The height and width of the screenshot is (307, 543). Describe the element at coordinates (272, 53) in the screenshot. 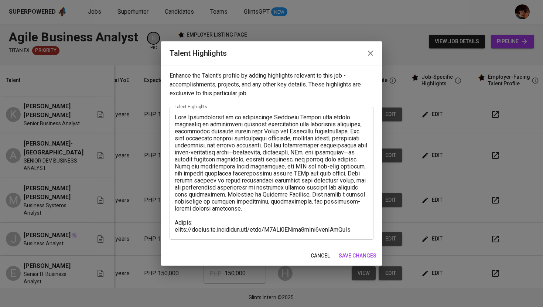

I see `h2: Talent Highlights` at that location.